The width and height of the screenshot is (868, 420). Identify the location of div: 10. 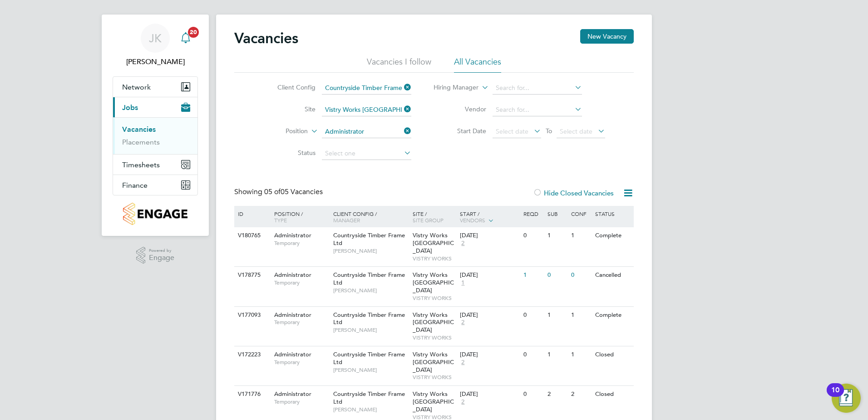
(835, 396).